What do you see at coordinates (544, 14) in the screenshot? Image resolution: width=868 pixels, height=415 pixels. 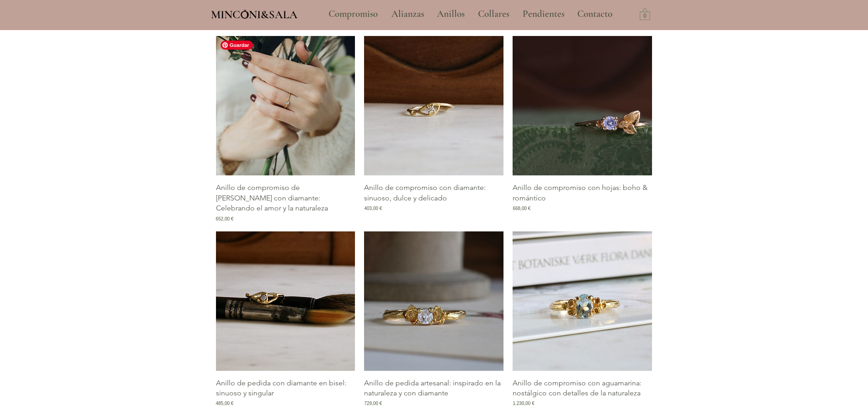 I see `p: Pendientes` at bounding box center [544, 14].